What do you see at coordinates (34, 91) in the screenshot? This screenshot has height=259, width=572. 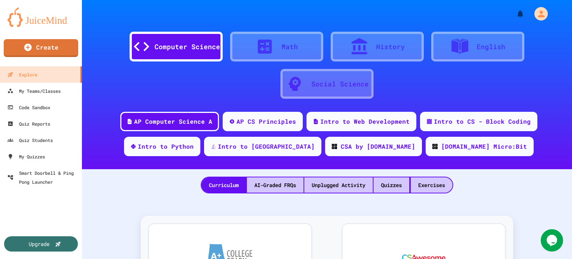 I see `div: My Teams/Classes` at bounding box center [34, 91].